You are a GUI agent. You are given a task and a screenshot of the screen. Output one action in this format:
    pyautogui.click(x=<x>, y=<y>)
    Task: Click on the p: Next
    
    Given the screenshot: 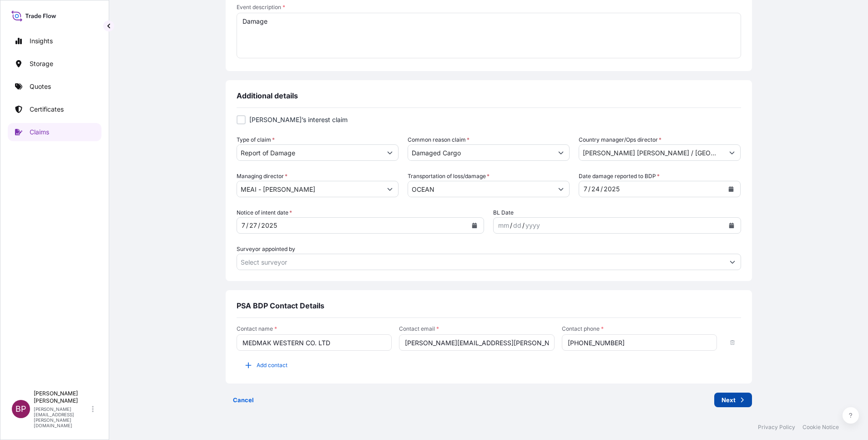 What is the action you would take?
    pyautogui.click(x=728, y=400)
    